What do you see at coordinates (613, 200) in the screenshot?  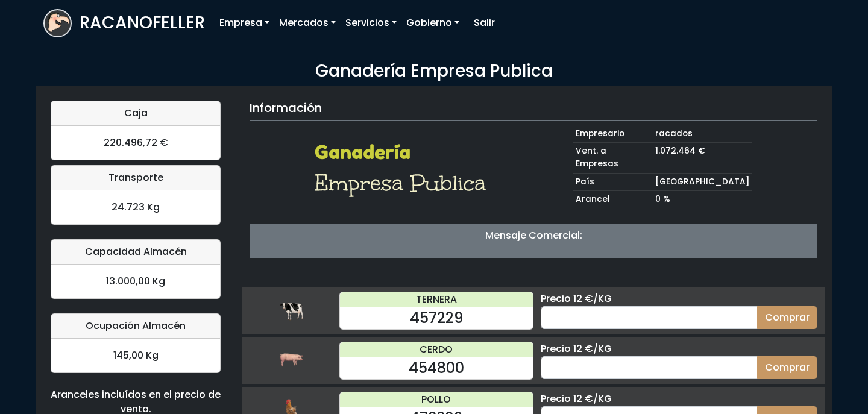 I see `td: Arancel` at bounding box center [613, 200].